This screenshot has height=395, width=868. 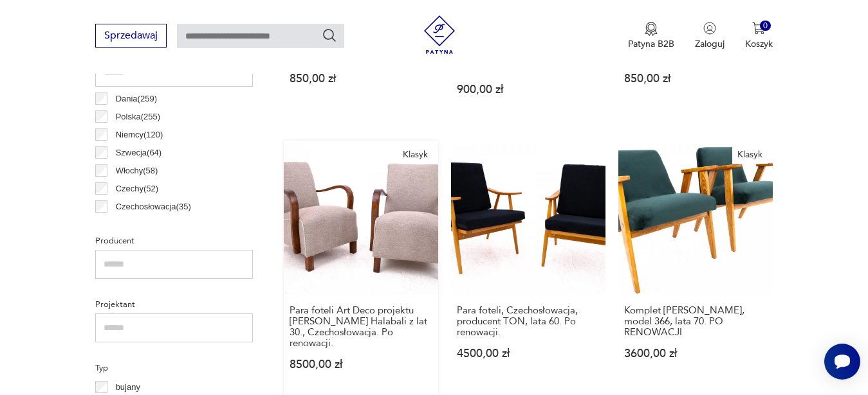 What do you see at coordinates (710, 29) in the screenshot?
I see `img: Ikonka użytkownika` at bounding box center [710, 29].